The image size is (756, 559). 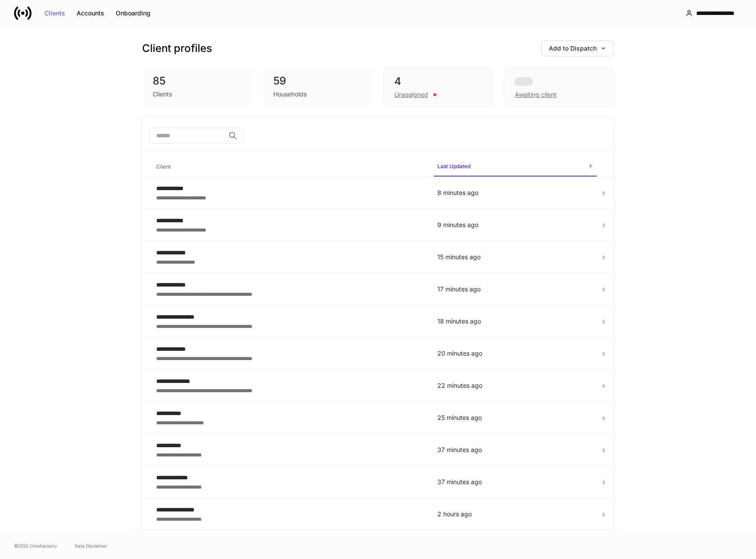 I want to click on div: 59, so click(x=318, y=81).